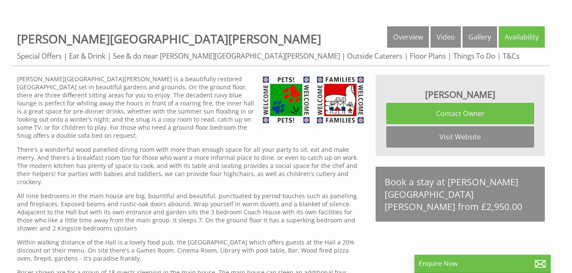 The height and width of the screenshot is (273, 572). What do you see at coordinates (340, 100) in the screenshot?
I see `img: Visit England - Families Welcome` at bounding box center [340, 100].